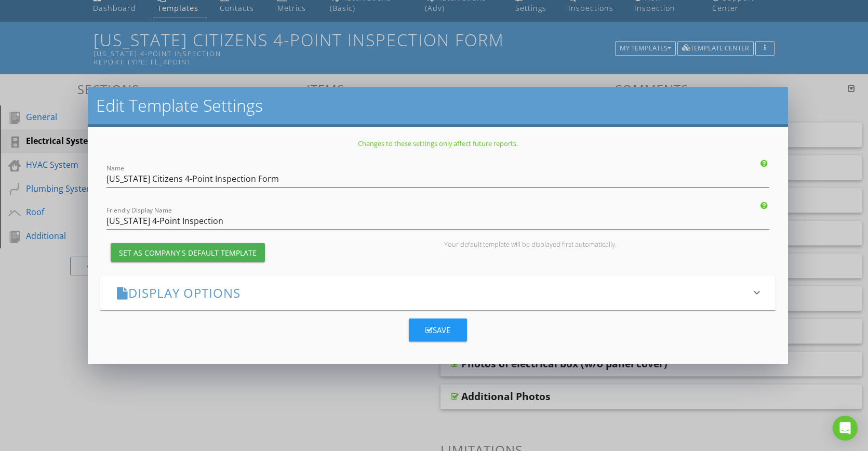 The height and width of the screenshot is (451, 868). I want to click on h2: Edit Template Settings, so click(438, 106).